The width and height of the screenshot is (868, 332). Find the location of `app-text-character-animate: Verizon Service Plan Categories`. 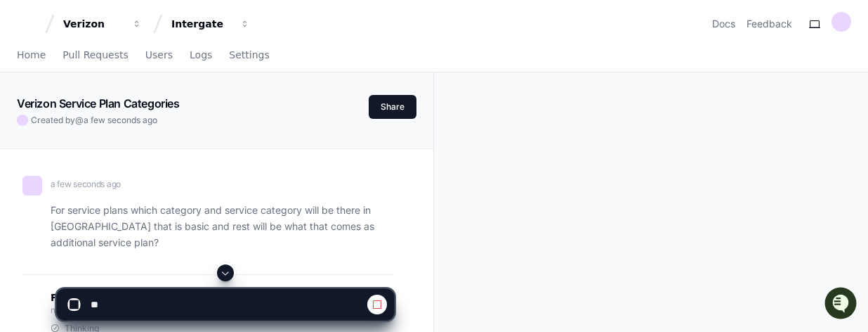

app-text-character-animate: Verizon Service Plan Categories is located at coordinates (99, 103).